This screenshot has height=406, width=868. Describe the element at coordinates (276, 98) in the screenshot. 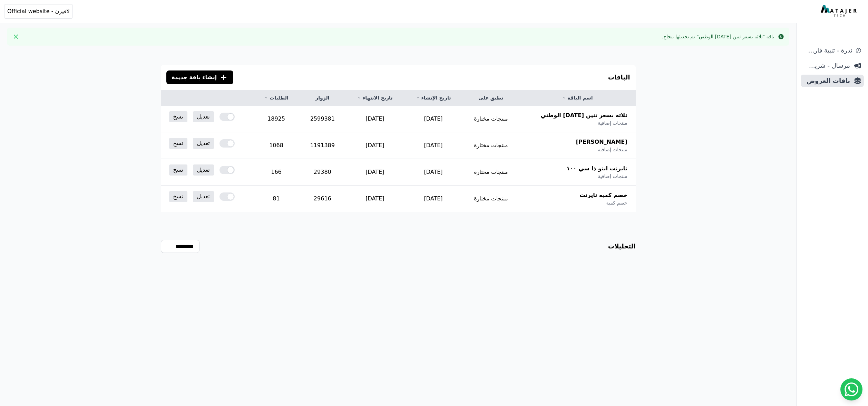

I see `a: الطلبات` at that location.